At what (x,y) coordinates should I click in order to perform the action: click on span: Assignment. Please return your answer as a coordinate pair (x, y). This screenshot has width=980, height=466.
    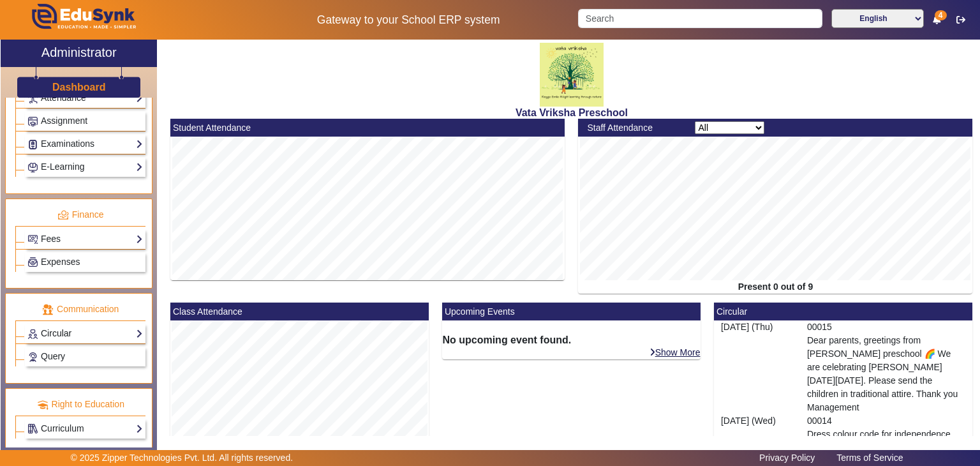
    Looking at the image, I should click on (64, 121).